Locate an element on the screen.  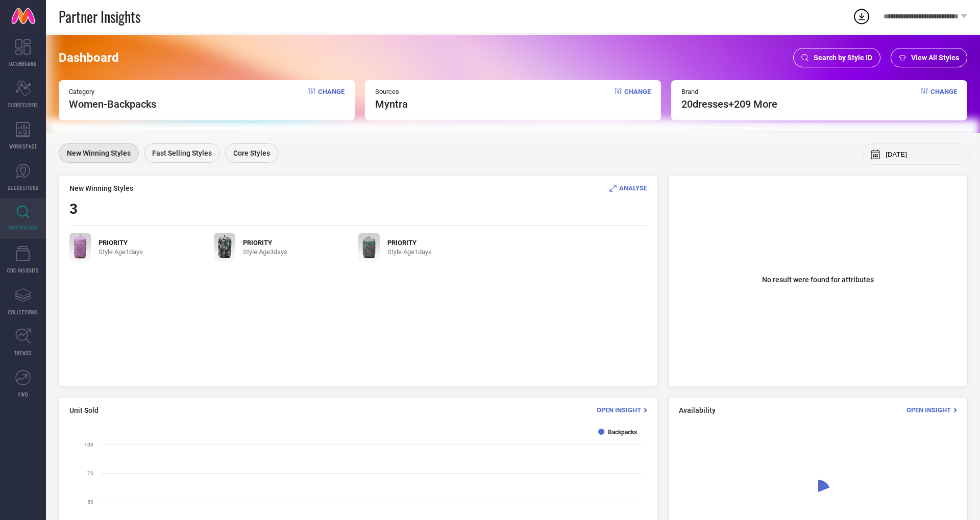
span: Unit Sold is located at coordinates (84, 411).